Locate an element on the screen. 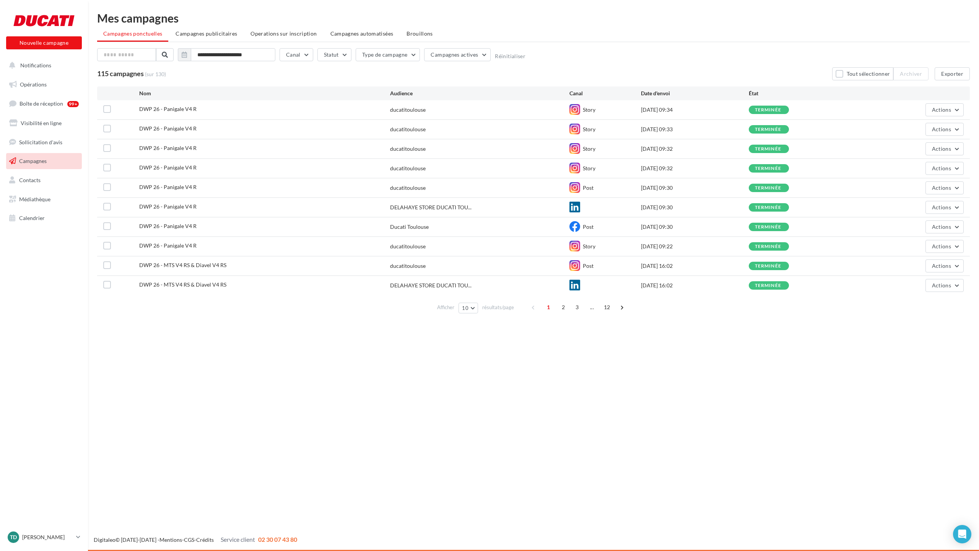 This screenshot has width=979, height=551. span: 1 is located at coordinates (548, 307).